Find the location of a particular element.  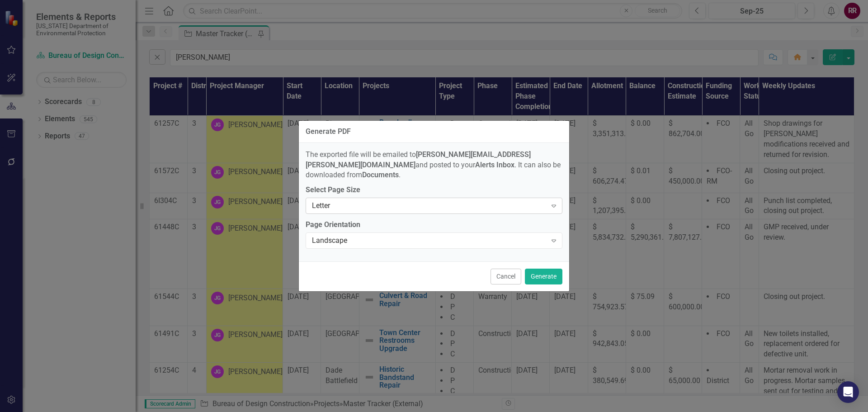

button: Cancel is located at coordinates (506, 276).